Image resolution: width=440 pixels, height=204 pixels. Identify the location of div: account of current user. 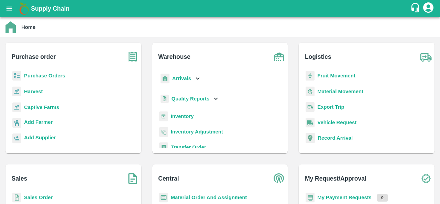
(429, 9).